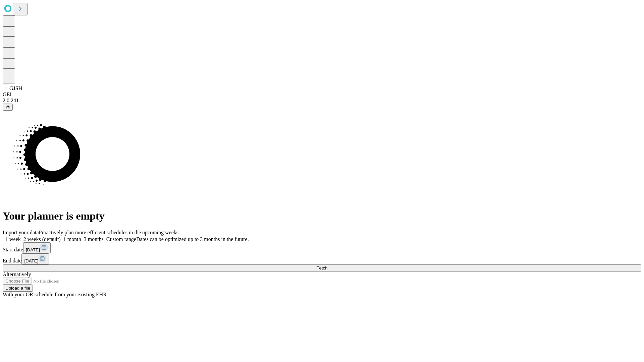 The width and height of the screenshot is (644, 362). What do you see at coordinates (94, 239) in the screenshot?
I see `span: 3 months` at bounding box center [94, 239].